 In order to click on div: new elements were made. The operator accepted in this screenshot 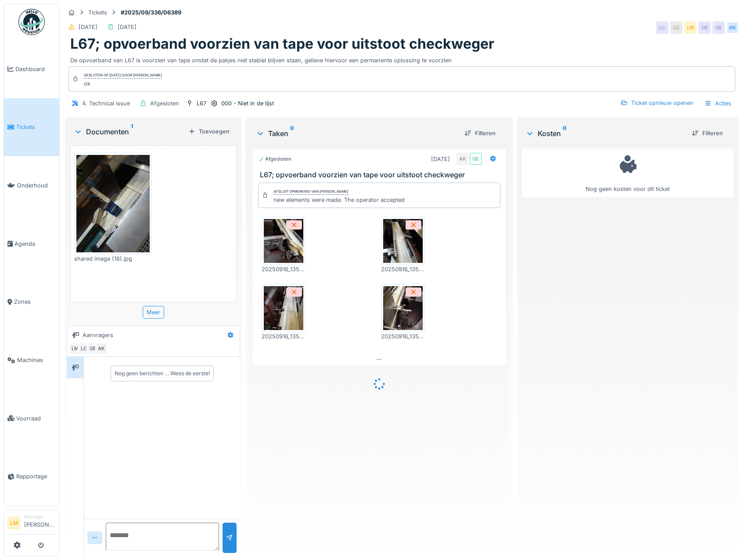, I will do `click(339, 200)`.